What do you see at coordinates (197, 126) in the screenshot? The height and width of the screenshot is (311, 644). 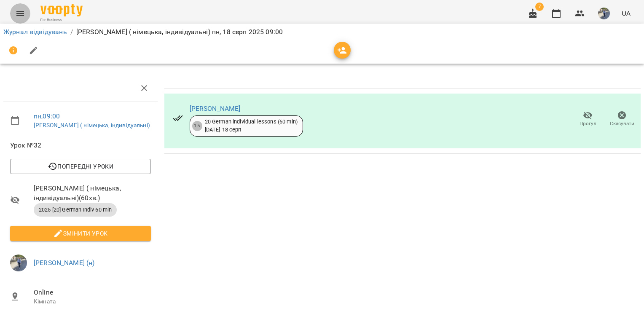 I see `div: 15` at bounding box center [197, 126].